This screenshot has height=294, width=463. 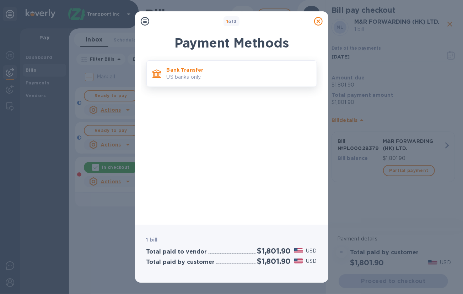 I want to click on p: Bank Transfer, so click(x=239, y=70).